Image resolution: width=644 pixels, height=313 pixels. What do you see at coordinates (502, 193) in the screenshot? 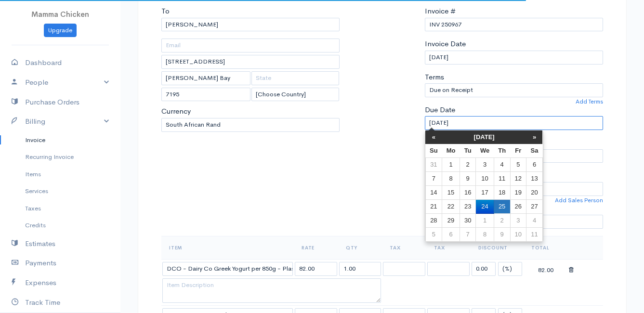
I see `td: 18` at bounding box center [502, 193].